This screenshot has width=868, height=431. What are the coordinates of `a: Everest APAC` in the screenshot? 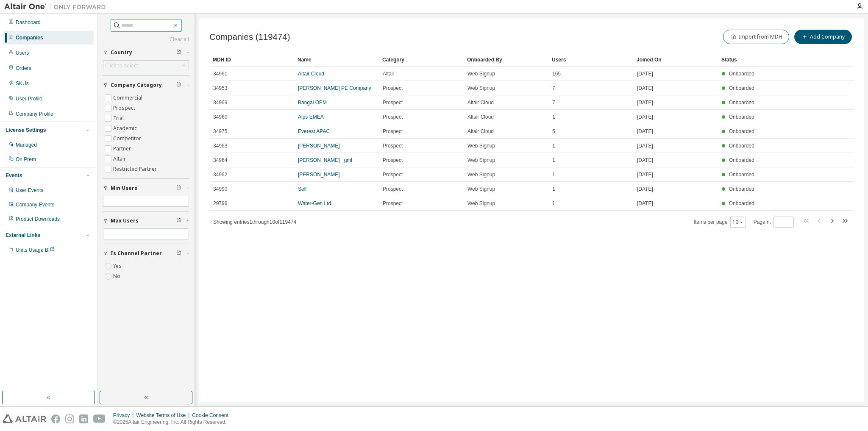 It's located at (314, 132).